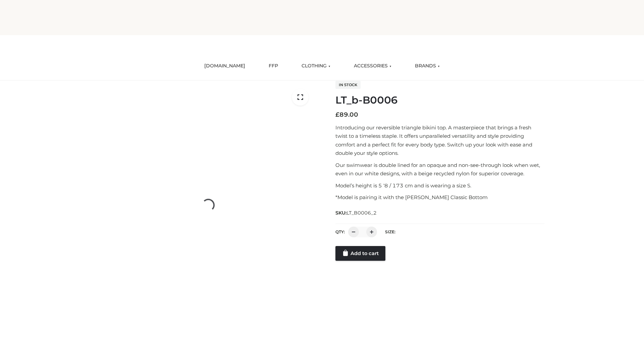 Image resolution: width=644 pixels, height=362 pixels. What do you see at coordinates (273, 66) in the screenshot?
I see `a: FFP` at bounding box center [273, 66].